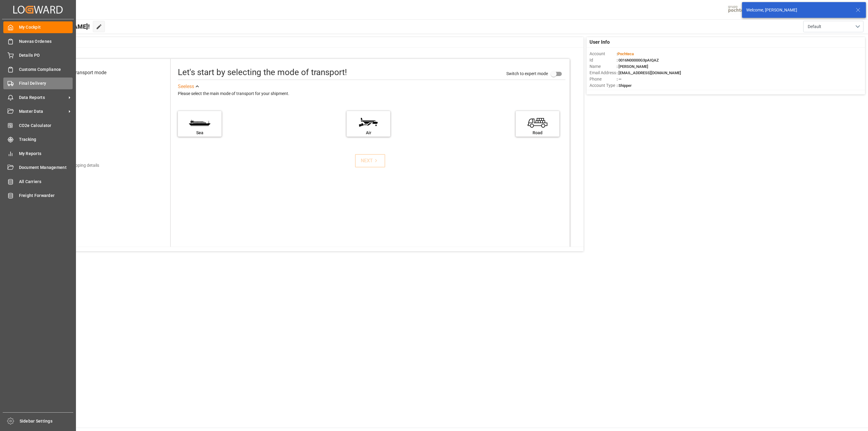 The height and width of the screenshot is (431, 868). I want to click on span: Freight Forwarder, so click(46, 195).